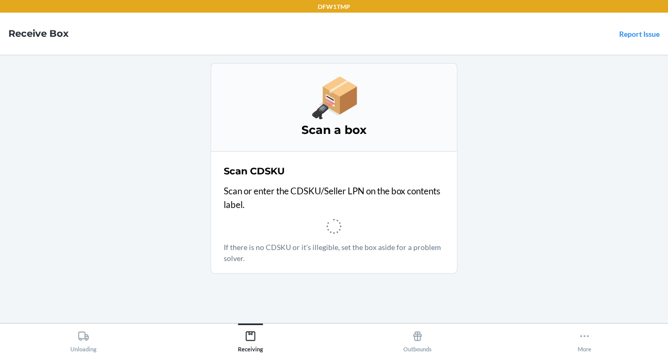 Image resolution: width=668 pixels, height=354 pixels. What do you see at coordinates (639, 34) in the screenshot?
I see `a: Report Issue` at bounding box center [639, 34].